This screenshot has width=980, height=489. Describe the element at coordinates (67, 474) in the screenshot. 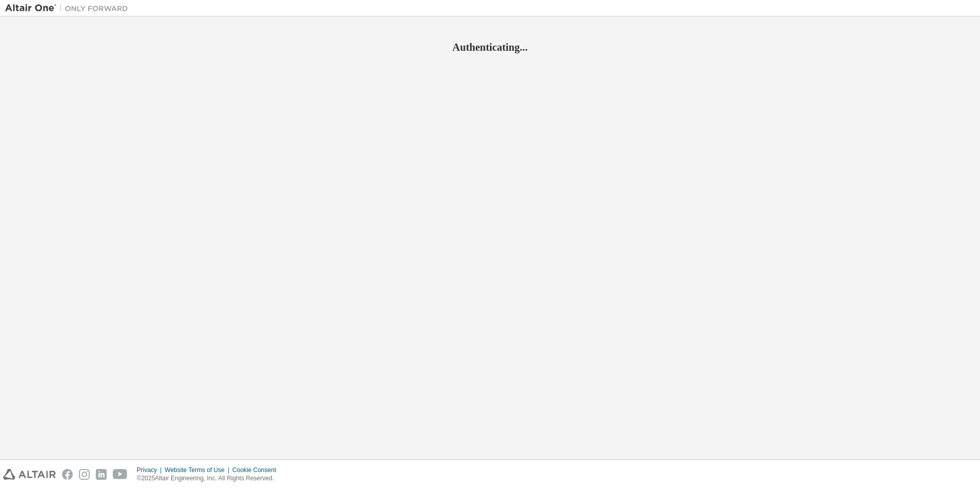

I see `img: facebook.svg` at that location.